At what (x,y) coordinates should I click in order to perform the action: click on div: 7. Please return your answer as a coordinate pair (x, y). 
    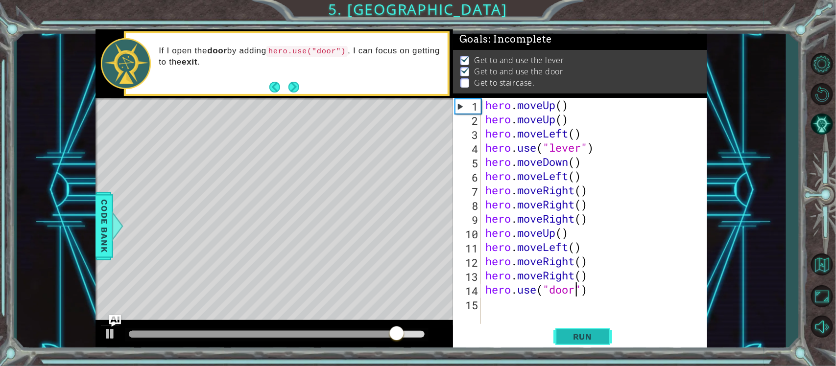
    Looking at the image, I should click on (468, 191).